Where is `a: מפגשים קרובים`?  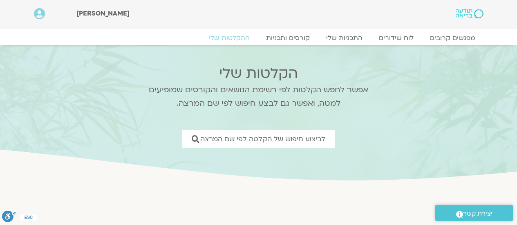
a: מפגשים קרובים is located at coordinates (453, 38).